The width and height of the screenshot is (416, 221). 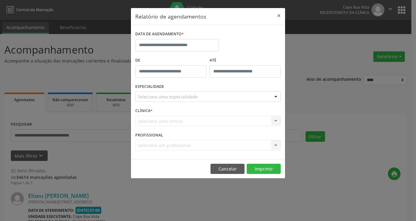 What do you see at coordinates (245, 60) in the screenshot?
I see `label: ATÉ` at bounding box center [245, 60].